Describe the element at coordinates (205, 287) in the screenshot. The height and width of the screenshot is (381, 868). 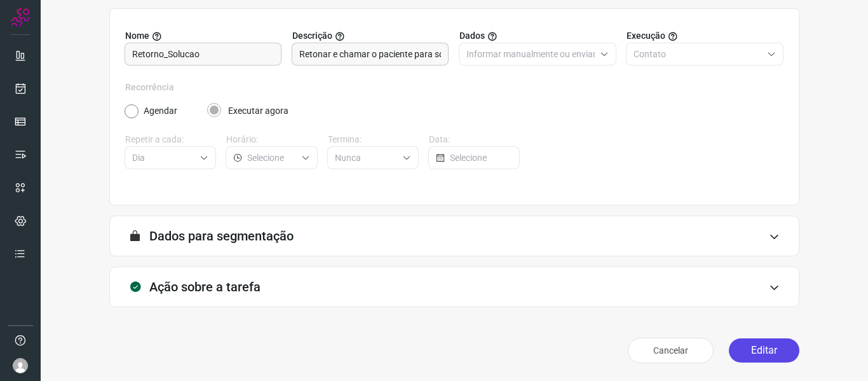
I see `h3: Ação sobre a tarefa` at that location.